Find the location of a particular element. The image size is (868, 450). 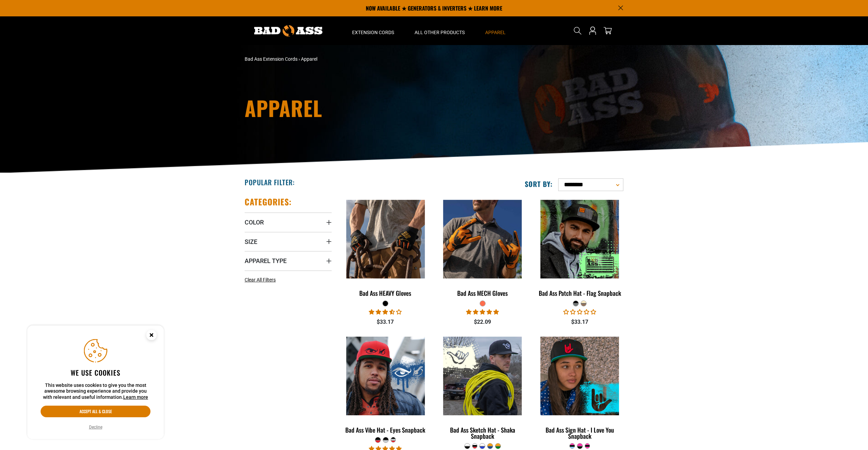

summary: Extension Cords is located at coordinates (373, 31).